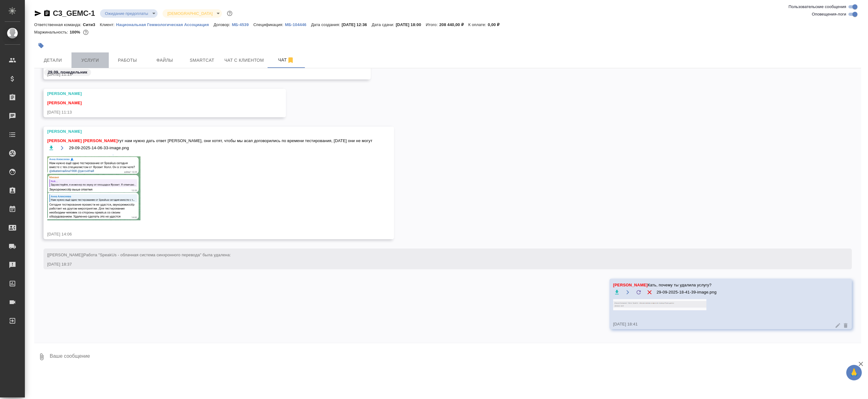 The width and height of the screenshot is (868, 399). What do you see at coordinates (298, 25) in the screenshot?
I see `p: МБ-104446` at bounding box center [298, 25].